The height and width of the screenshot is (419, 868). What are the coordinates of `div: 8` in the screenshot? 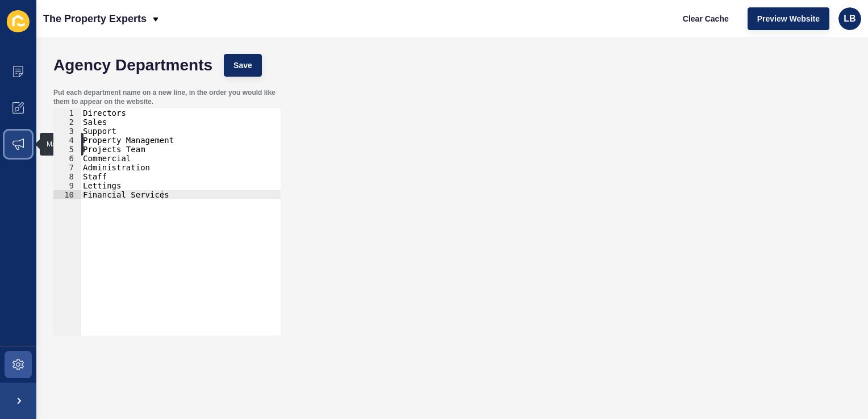 It's located at (67, 177).